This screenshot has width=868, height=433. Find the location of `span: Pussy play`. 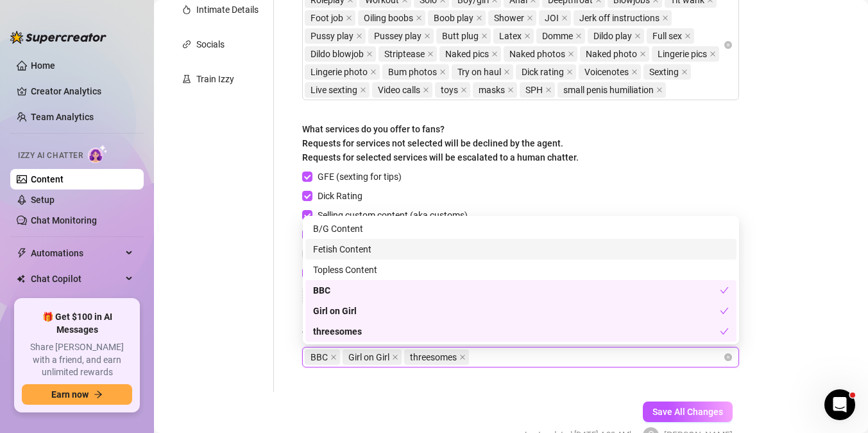

span: Pussy play is located at coordinates (332, 36).